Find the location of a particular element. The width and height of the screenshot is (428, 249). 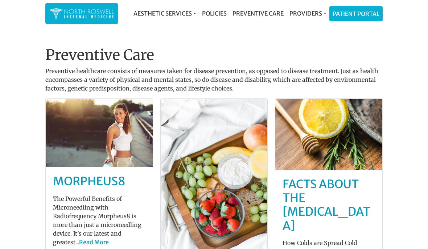

p: The Powerful Benefits of Microneedling with Radiofrequency Morpheus8 is more than just a micronee... is located at coordinates (99, 221).